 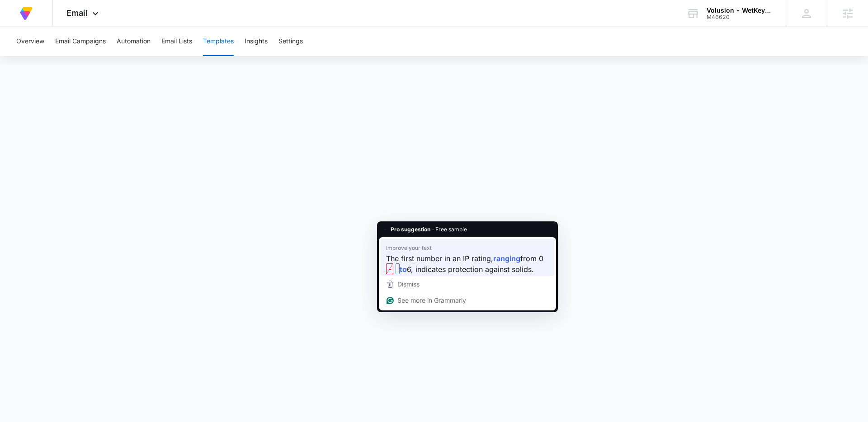 I want to click on span: Email, so click(x=77, y=13).